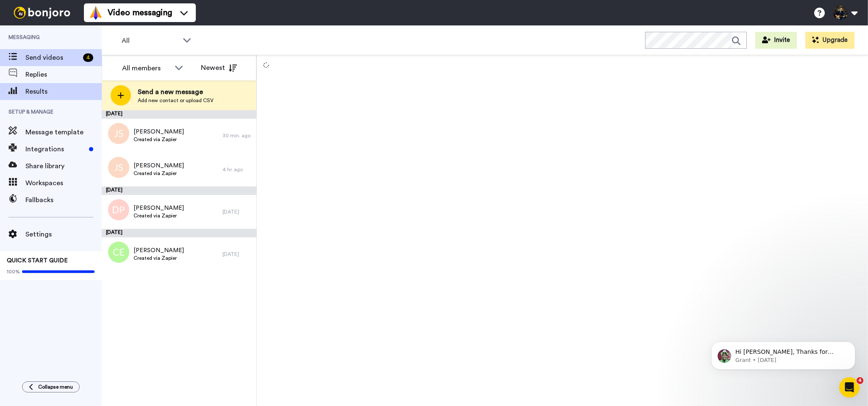  What do you see at coordinates (55, 150) in the screenshot?
I see `span: Integrations` at bounding box center [55, 150].